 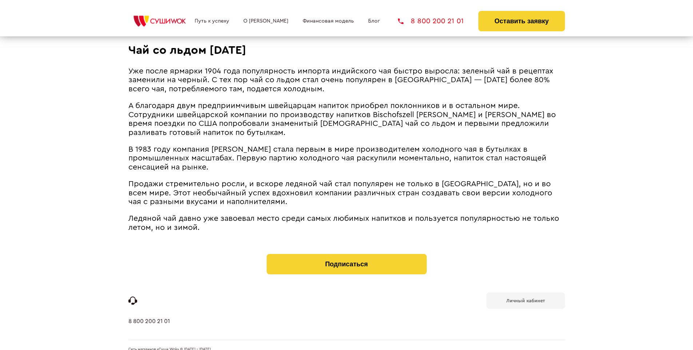 What do you see at coordinates (344, 223) in the screenshot?
I see `span: Ледяной чай давно уже завоевал место среди самых любимых напитков и пользуется популярностью не т...` at bounding box center [344, 223].